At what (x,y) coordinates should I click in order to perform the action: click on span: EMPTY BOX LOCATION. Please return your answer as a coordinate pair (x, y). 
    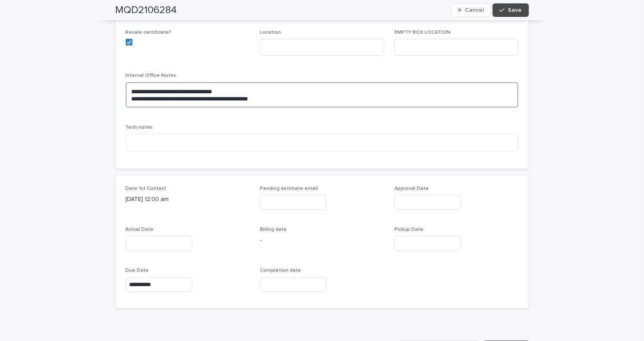
    Looking at the image, I should click on (422, 32).